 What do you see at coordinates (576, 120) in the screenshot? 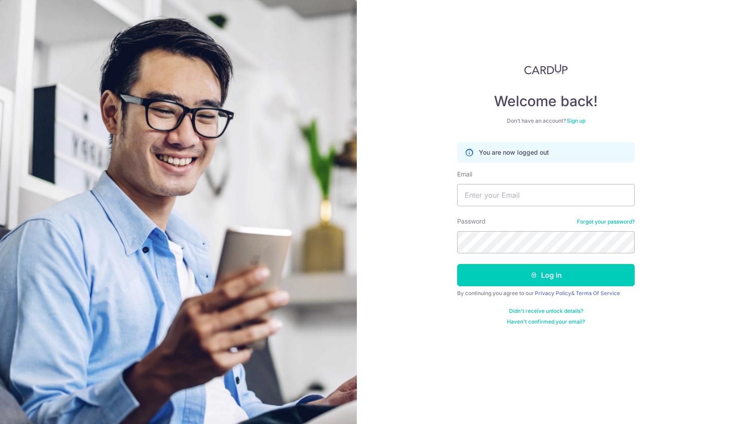
I see `a: Sign up` at bounding box center [576, 120].